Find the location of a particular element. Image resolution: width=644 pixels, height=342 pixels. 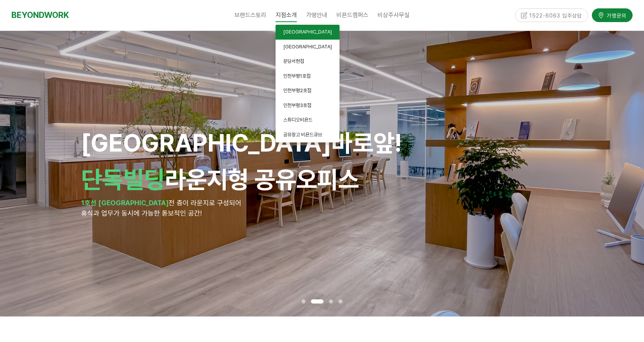

a: 비상주사무실 is located at coordinates (394, 15).